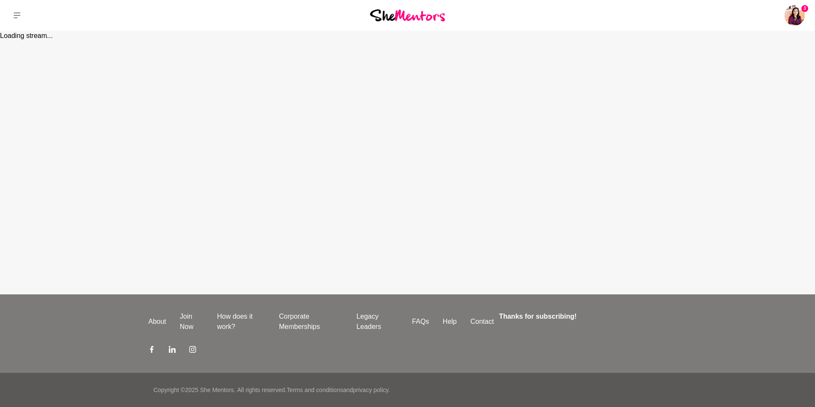 The width and height of the screenshot is (815, 407). I want to click on a: Facebook, so click(152, 350).